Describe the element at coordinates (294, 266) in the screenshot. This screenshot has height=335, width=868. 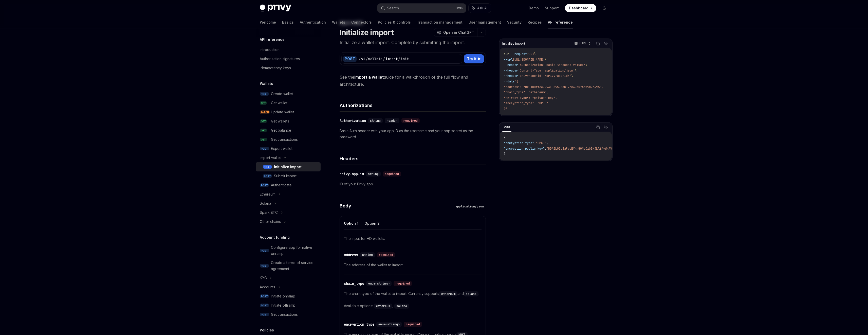
I see `div: Create a terms of service agreement` at that location.